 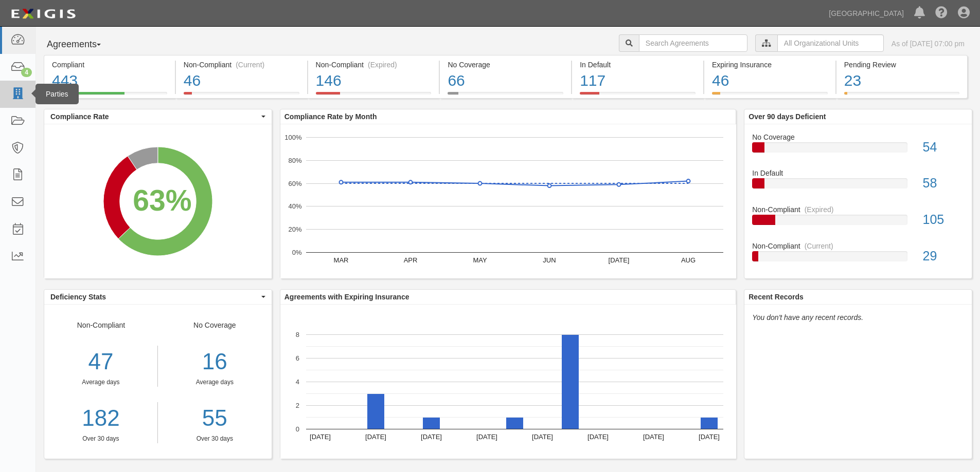 I want to click on div: 58, so click(x=944, y=184).